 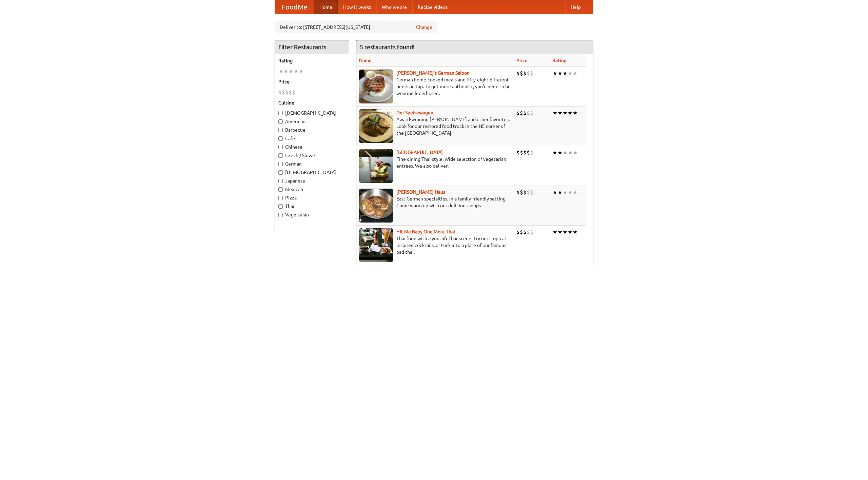 What do you see at coordinates (435, 163) in the screenshot?
I see `p: Fine dining Thai-style. Wide selection of vegetarian entrées. We also deliver.` at bounding box center [435, 163].